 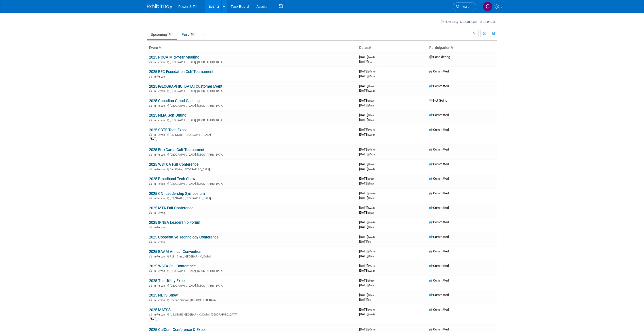 What do you see at coordinates (392, 48) in the screenshot?
I see `th: Dates` at bounding box center [392, 48].